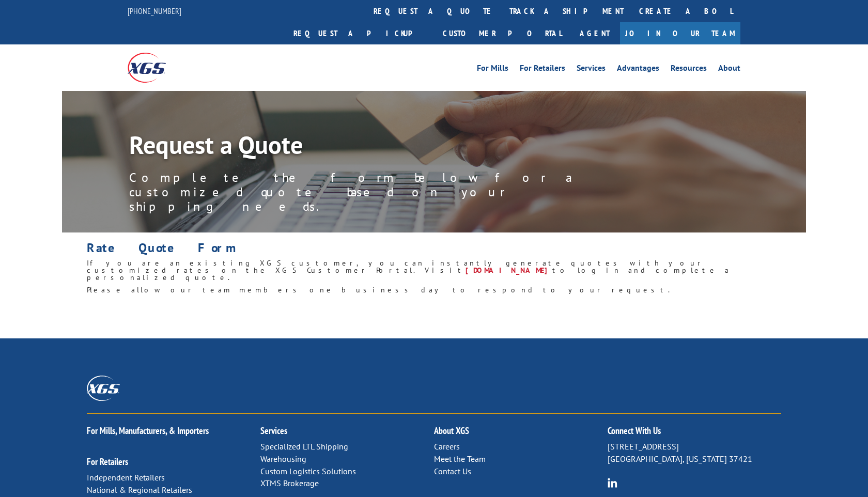 This screenshot has height=497, width=868. What do you see at coordinates (451, 431) in the screenshot?
I see `a: About XGS` at bounding box center [451, 431].